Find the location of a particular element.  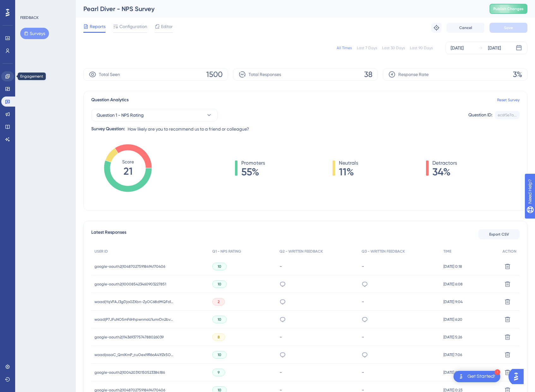

span: Reports is located at coordinates (97, 27).